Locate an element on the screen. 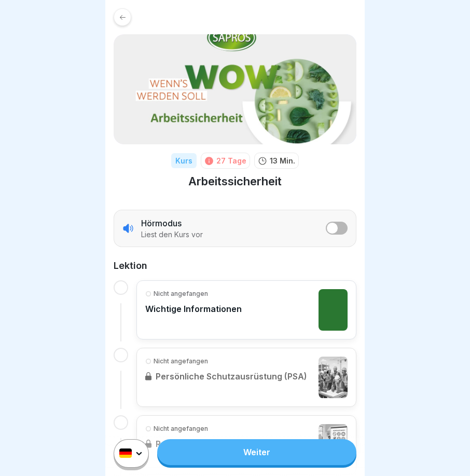 Image resolution: width=470 pixels, height=476 pixels. a: Nicht angefangenWichtige Informationen is located at coordinates (247, 309).